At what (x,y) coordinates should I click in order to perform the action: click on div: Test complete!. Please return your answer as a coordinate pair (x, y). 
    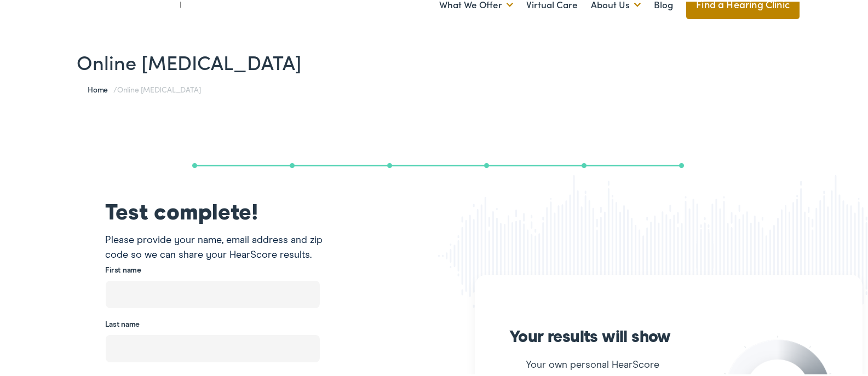
    Looking at the image, I should click on (219, 212).